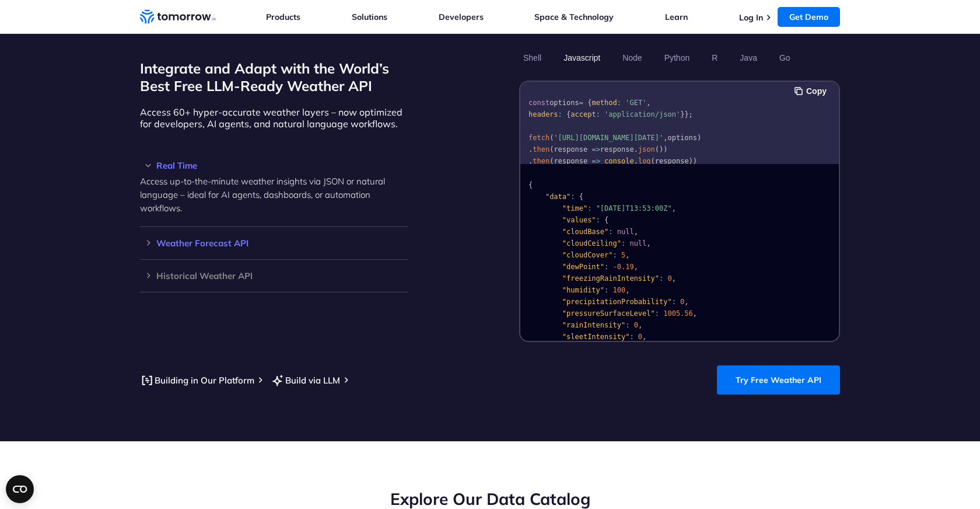 Image resolution: width=980 pixels, height=509 pixels. Describe the element at coordinates (587, 255) in the screenshot. I see `span: "cloudCover"` at that location.